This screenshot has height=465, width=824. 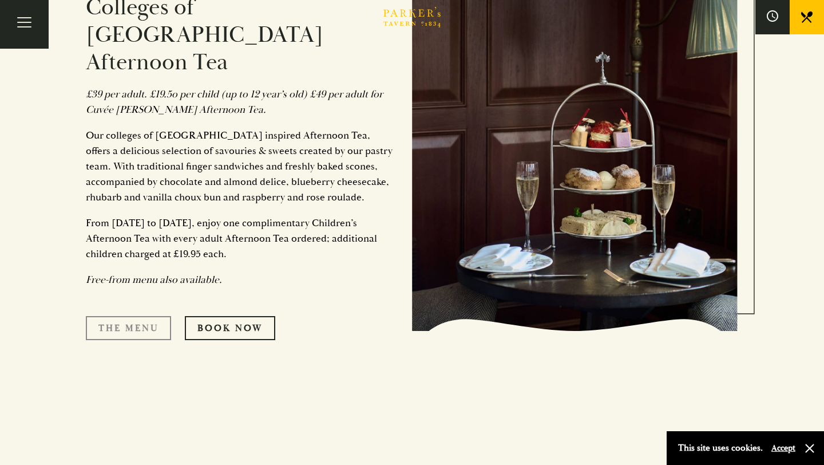 I want to click on a: The Menu, so click(x=128, y=328).